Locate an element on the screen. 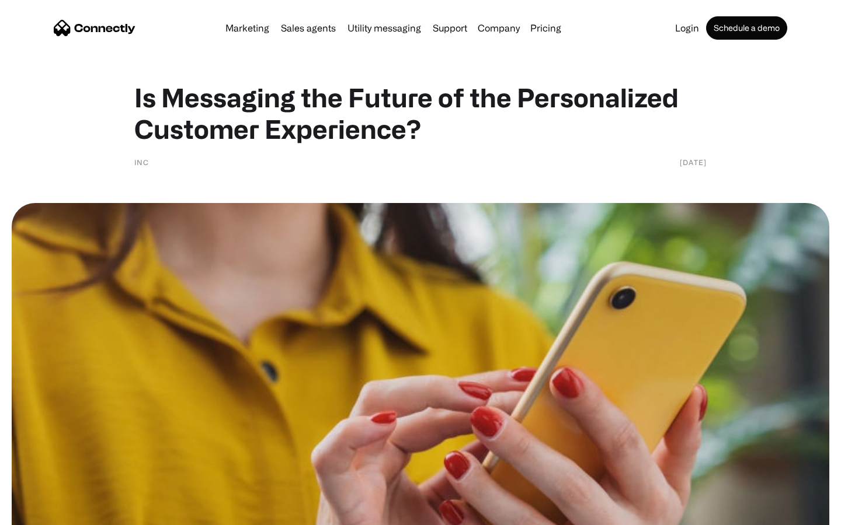  aside: Language selected: English is located at coordinates (41, 513).